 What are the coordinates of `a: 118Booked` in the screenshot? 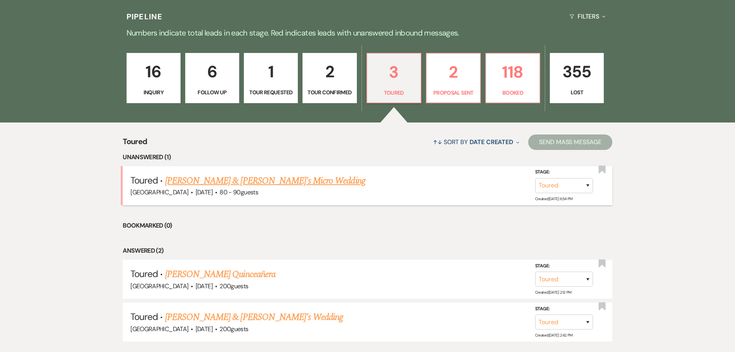 It's located at (513, 78).